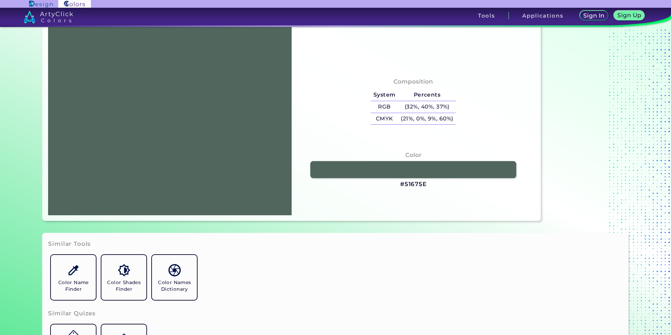  Describe the element at coordinates (427, 119) in the screenshot. I see `h5: (21%, 0%, 9%, 60%)` at that location.